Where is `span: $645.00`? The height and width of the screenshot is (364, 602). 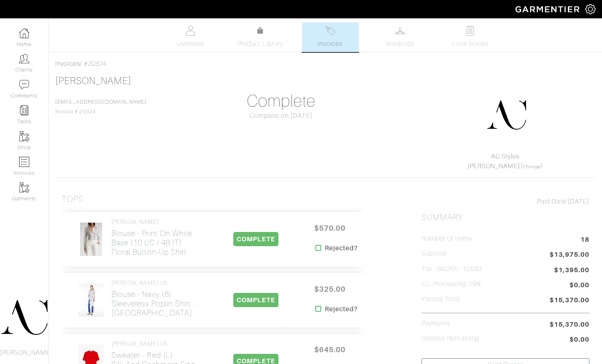 span: $645.00 is located at coordinates (330, 349).